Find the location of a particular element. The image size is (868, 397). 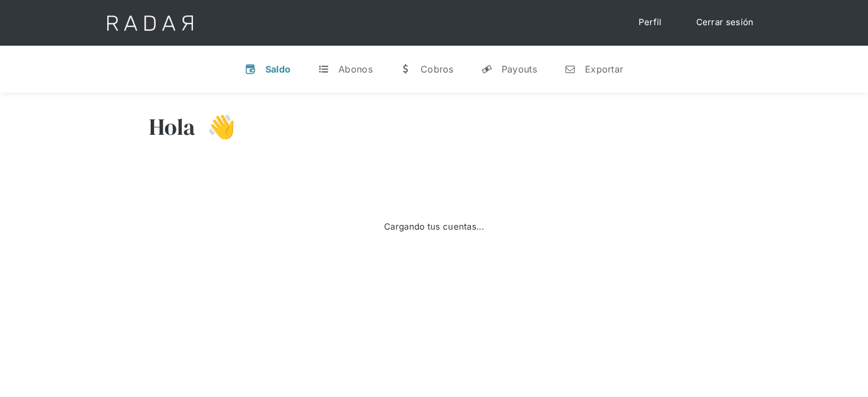

div: Payouts is located at coordinates (519, 69).